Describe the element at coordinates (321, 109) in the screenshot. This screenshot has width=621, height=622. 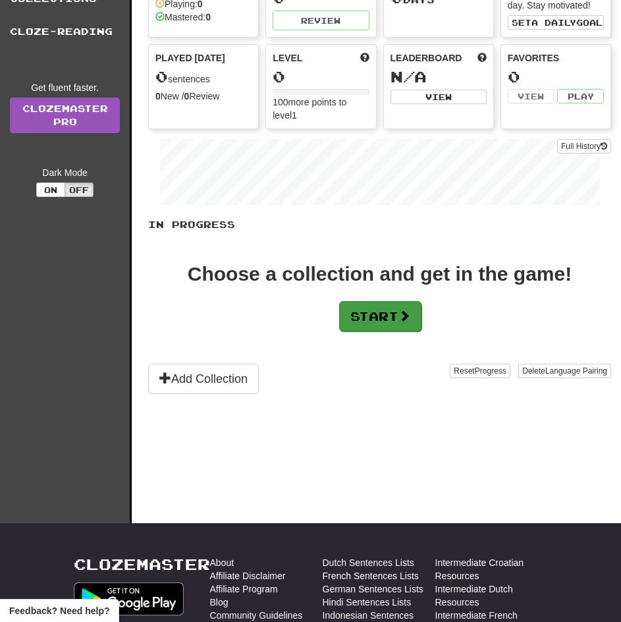
I see `div: 100 more points to level 1` at that location.